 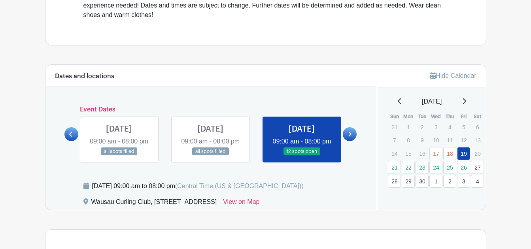 What do you see at coordinates (211, 110) in the screenshot?
I see `h6: Event Dates` at bounding box center [211, 110].